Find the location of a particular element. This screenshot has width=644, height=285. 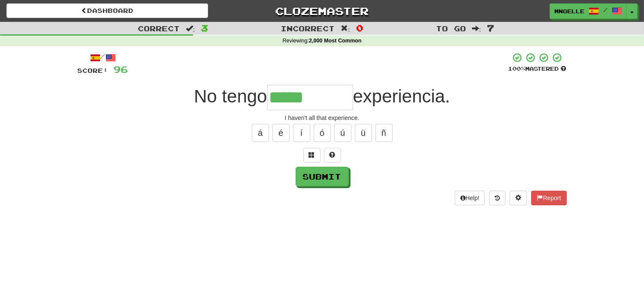

span: 7 is located at coordinates (490, 28).